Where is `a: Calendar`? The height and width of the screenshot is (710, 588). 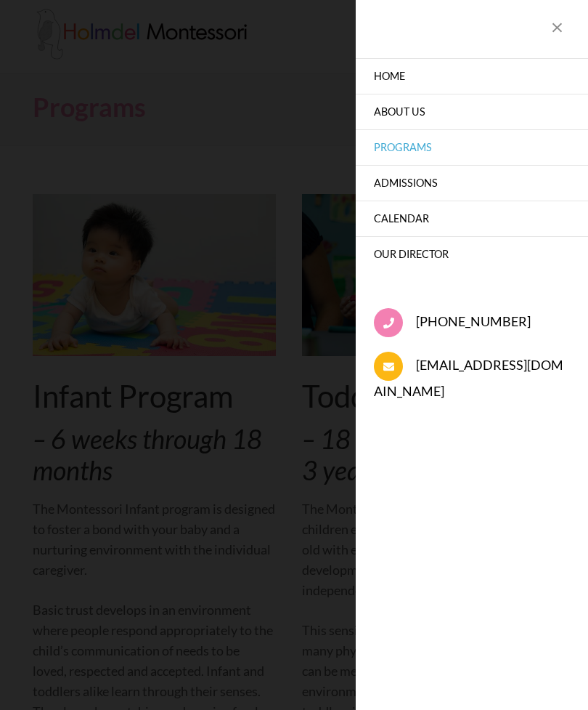 a: Calendar is located at coordinates (472, 218).